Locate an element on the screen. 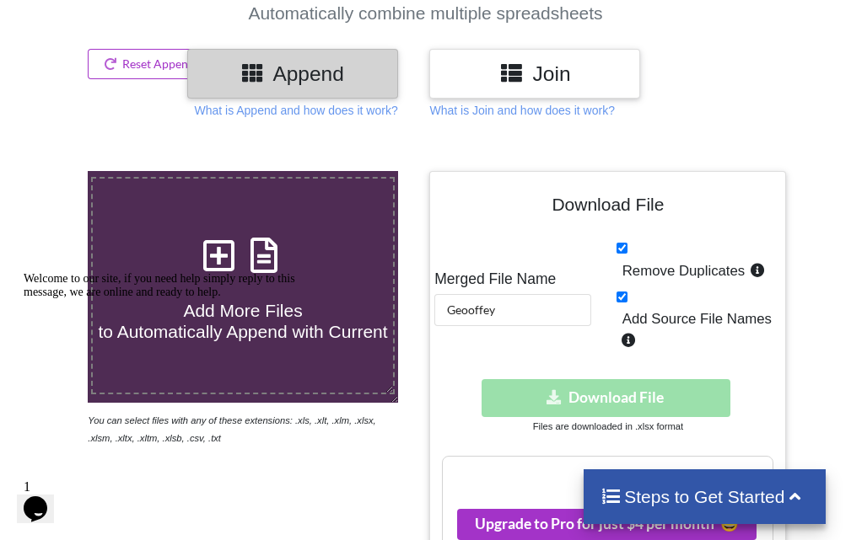 The width and height of the screenshot is (851, 540). button: Reset Append is located at coordinates (150, 64).